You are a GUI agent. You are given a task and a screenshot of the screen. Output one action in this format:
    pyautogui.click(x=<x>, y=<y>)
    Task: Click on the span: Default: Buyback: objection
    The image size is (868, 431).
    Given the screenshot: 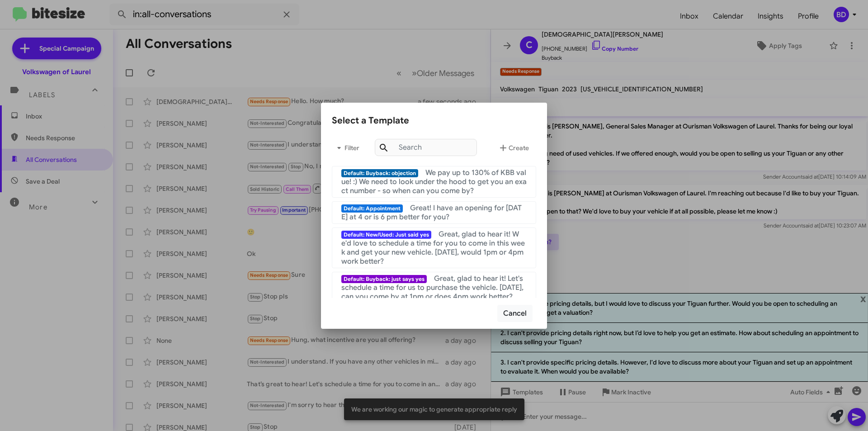 What is the action you would take?
    pyautogui.click(x=379, y=173)
    